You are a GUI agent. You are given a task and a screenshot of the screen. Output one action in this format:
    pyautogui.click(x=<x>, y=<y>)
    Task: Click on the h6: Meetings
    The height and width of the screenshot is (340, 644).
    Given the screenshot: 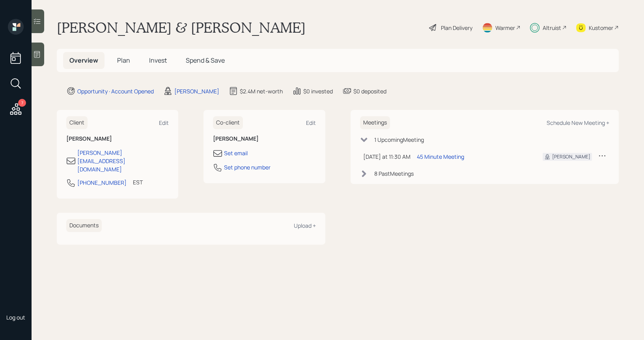 What is the action you would take?
    pyautogui.click(x=375, y=122)
    